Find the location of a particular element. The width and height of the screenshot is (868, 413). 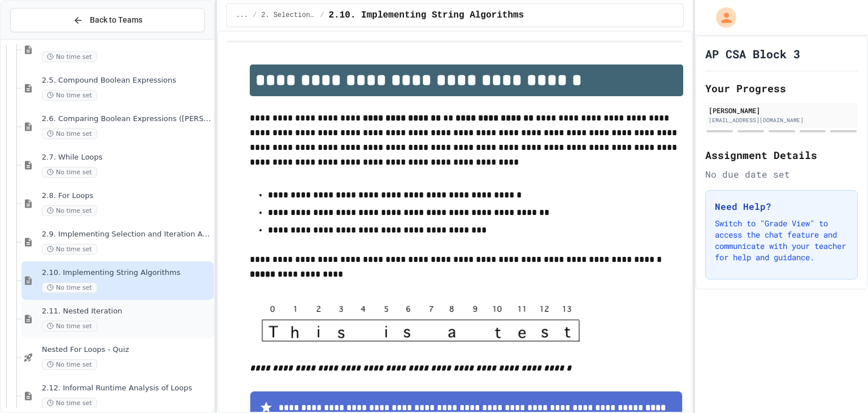

span: 2.8. For Loops is located at coordinates (127, 196).